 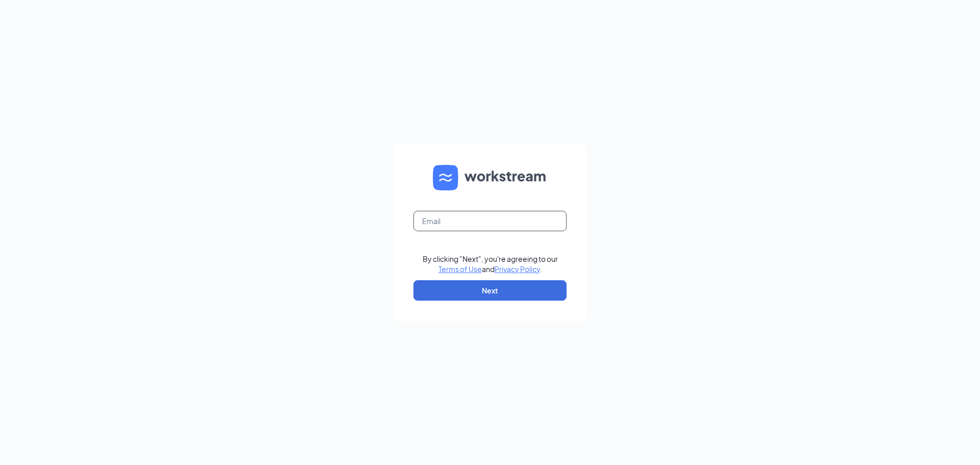 I want to click on a: Privacy Policy, so click(x=517, y=269).